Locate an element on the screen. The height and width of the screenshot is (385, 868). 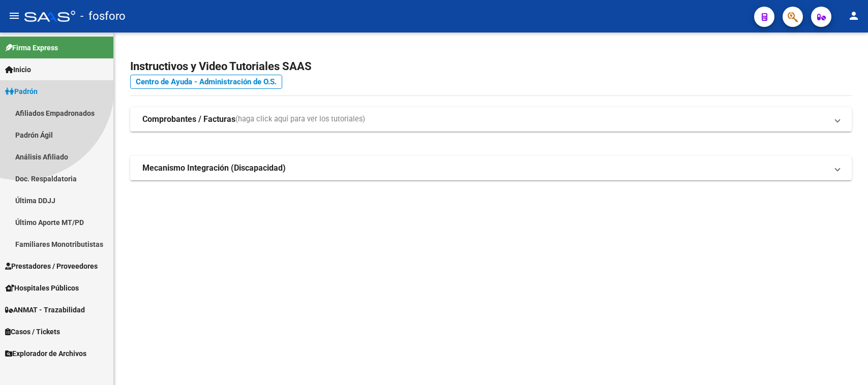
span: Inicio is located at coordinates (18, 70).